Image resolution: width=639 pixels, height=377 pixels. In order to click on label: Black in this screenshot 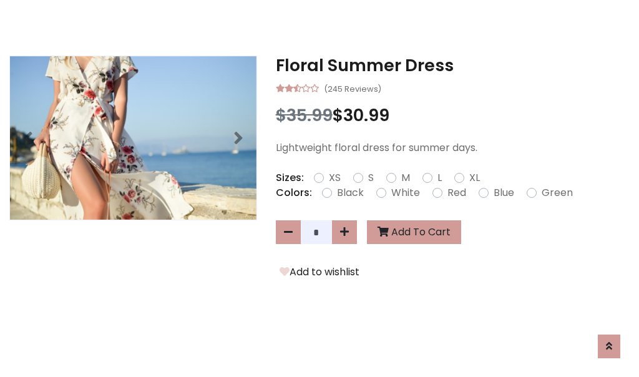, I will do `click(350, 193)`.